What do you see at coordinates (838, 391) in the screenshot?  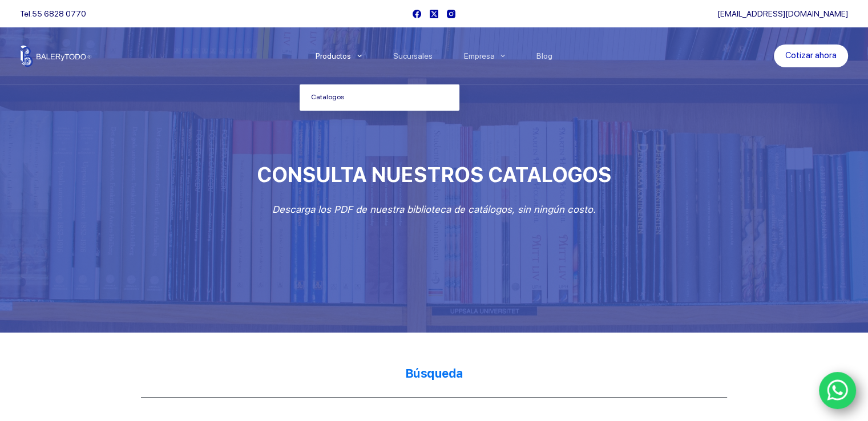 I see `a: WhatsApp` at bounding box center [838, 391].